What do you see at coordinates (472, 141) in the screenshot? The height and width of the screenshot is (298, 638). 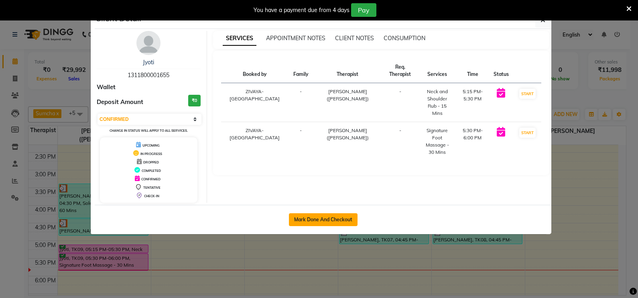 I see `td: 5:30 PM-6:00 PM` at bounding box center [472, 141].